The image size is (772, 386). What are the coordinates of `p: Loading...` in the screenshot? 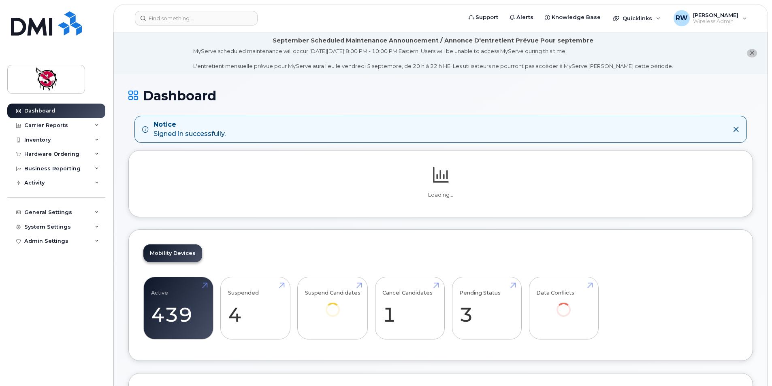 It's located at (440, 195).